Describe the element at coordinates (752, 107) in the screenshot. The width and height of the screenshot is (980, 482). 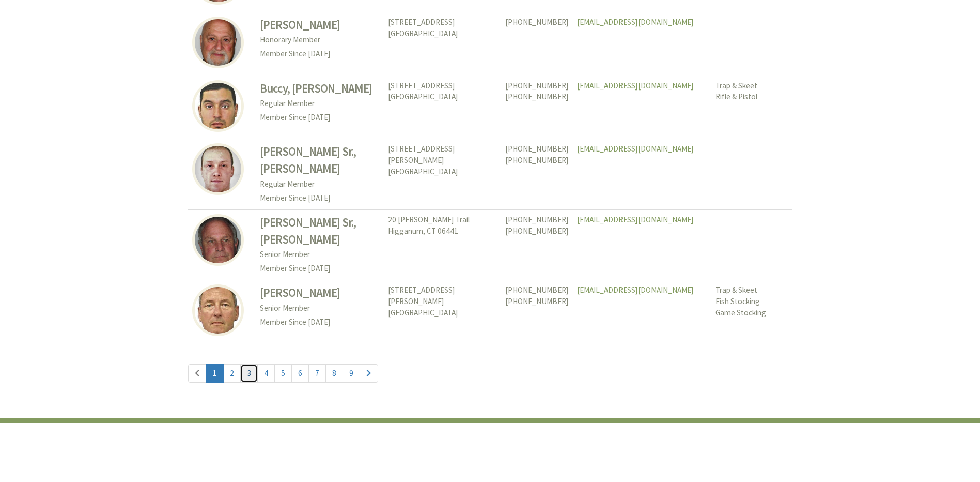
I see `td: Trap & Skeet Rifle & Pistol` at that location.